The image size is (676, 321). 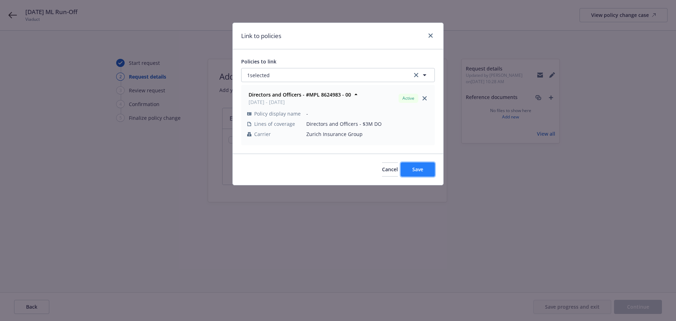 I want to click on button: Save, so click(x=418, y=169).